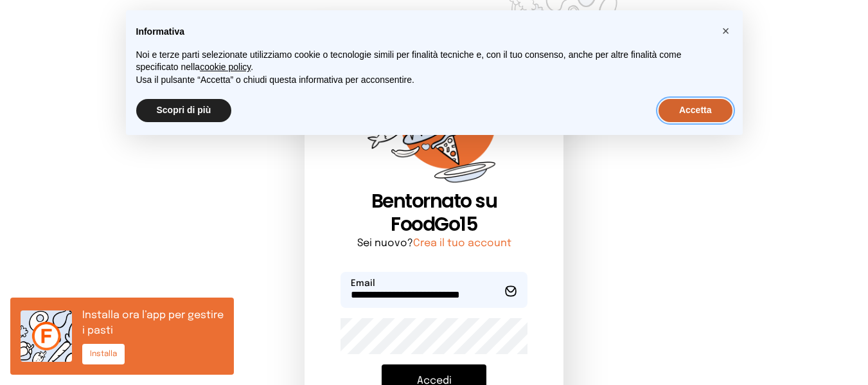  What do you see at coordinates (153, 324) in the screenshot?
I see `p: Installa ora l’app per gestire i pasti` at bounding box center [153, 324].